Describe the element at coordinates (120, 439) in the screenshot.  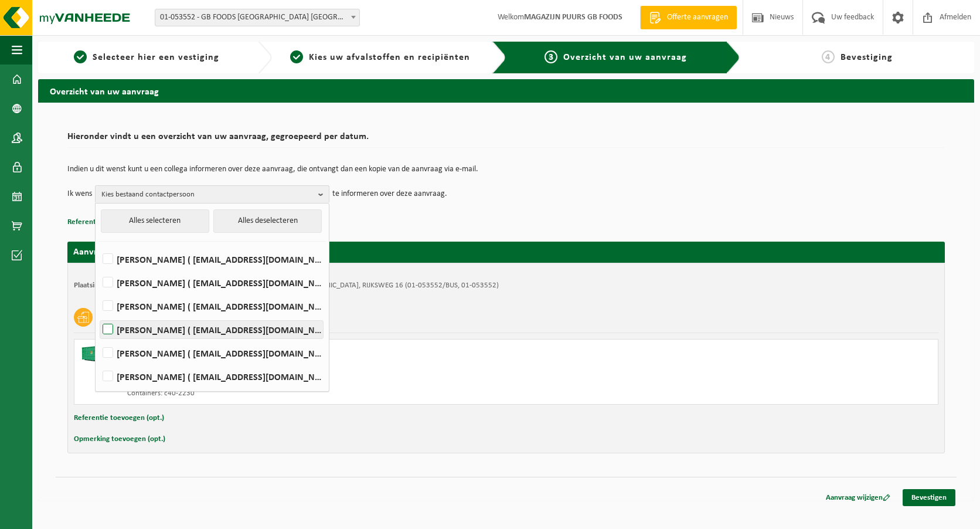
I see `button: Opmerking toevoegen (opt.)` at that location.